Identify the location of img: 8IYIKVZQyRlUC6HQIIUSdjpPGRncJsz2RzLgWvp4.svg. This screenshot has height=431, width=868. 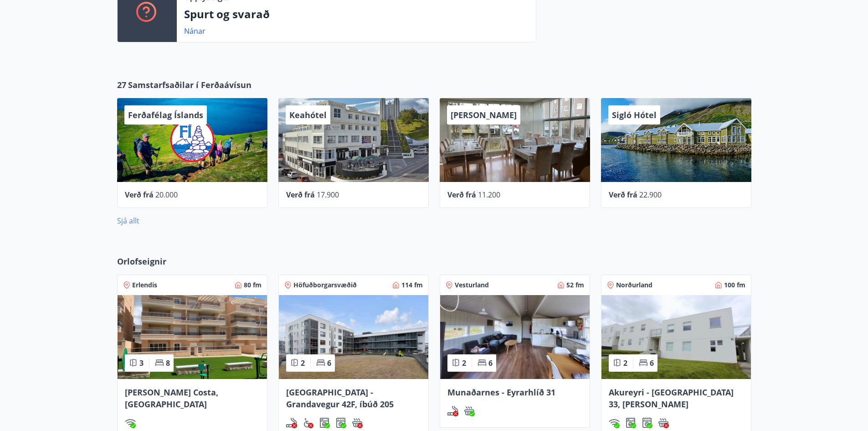
(308, 423).